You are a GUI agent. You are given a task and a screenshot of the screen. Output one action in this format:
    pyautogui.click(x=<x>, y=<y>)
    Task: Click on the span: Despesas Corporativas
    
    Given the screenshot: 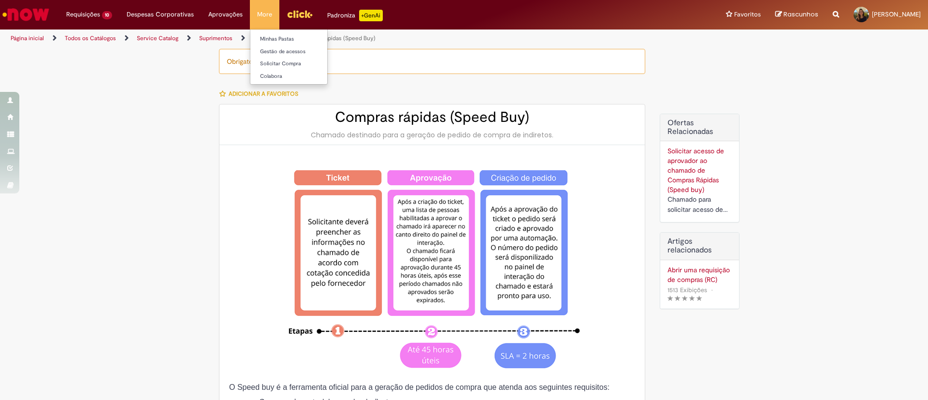 What is the action you would take?
    pyautogui.click(x=160, y=15)
    